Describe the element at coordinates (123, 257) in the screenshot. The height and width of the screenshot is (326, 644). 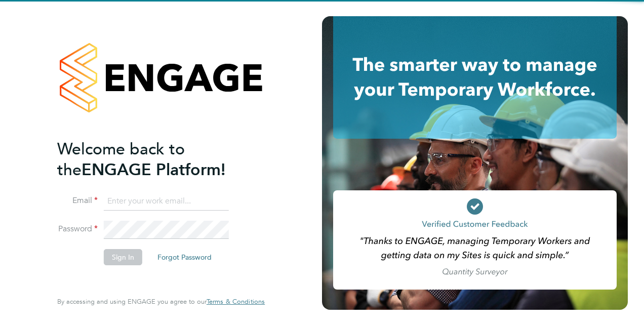
I see `button: Sign In` at that location.